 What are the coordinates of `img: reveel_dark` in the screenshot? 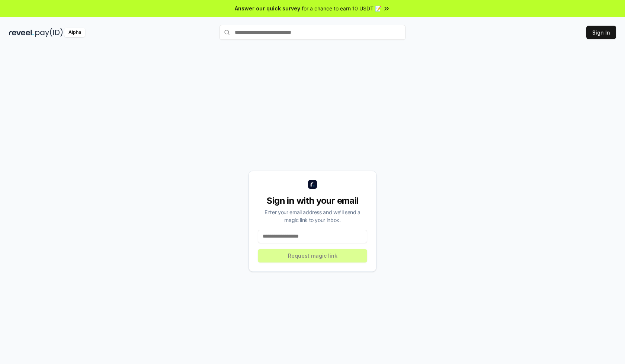 It's located at (21, 32).